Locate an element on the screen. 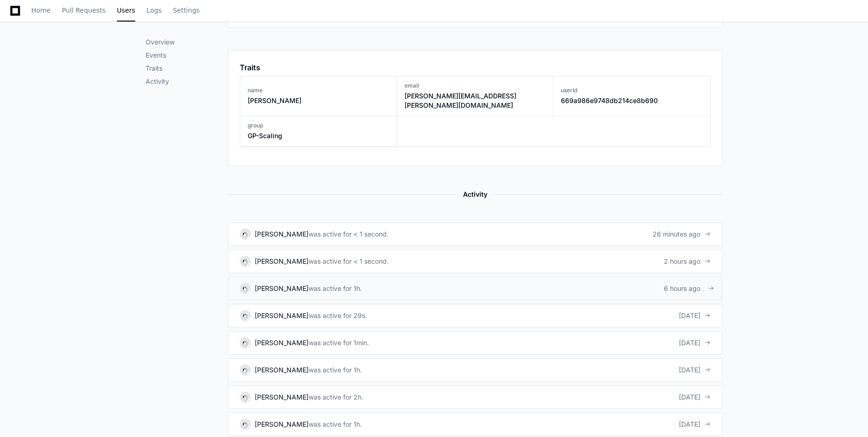 Image resolution: width=868 pixels, height=437 pixels. h1: Traits is located at coordinates (250, 67).